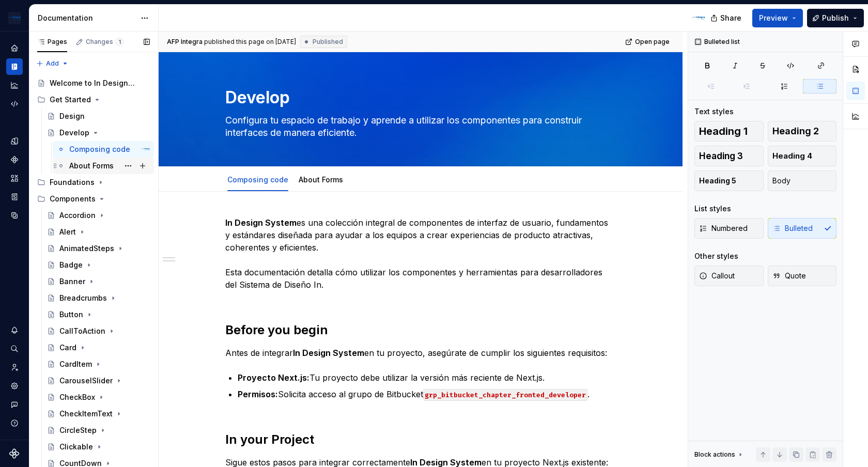 The image size is (868, 467). I want to click on div: Design, so click(72, 116).